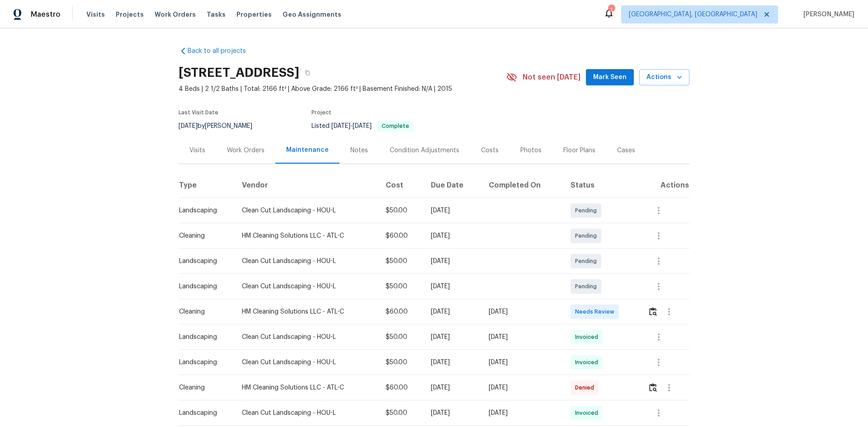 The image size is (868, 427). I want to click on a: Back to all projects, so click(222, 51).